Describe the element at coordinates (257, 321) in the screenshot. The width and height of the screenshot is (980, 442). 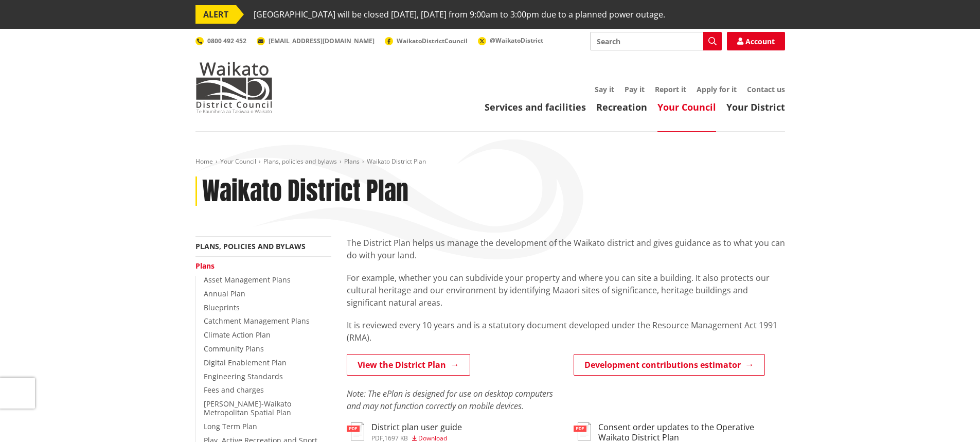
I see `a: Catchment Management Plans` at that location.